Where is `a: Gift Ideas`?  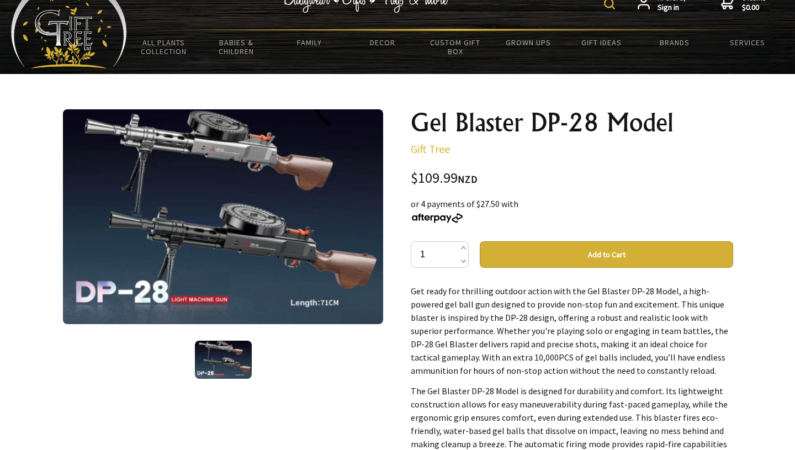 a: Gift Ideas is located at coordinates (601, 42).